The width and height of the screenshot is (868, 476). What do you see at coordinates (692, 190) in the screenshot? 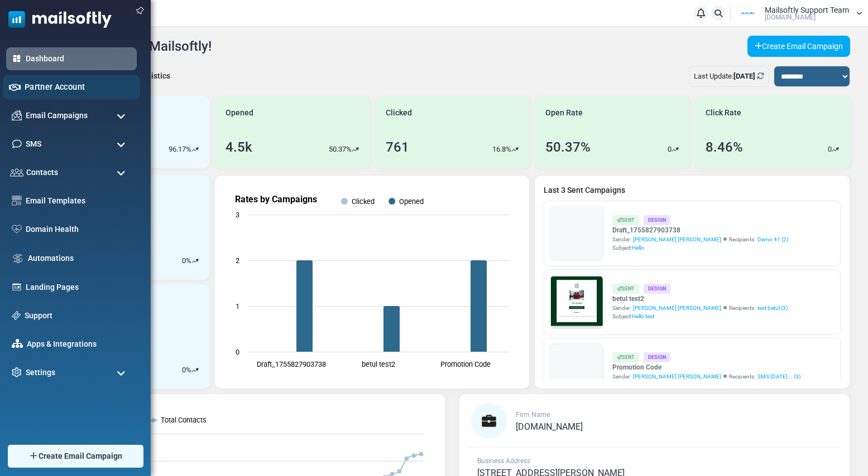
I see `a: Last 3 Sent Campaigns` at bounding box center [692, 190].